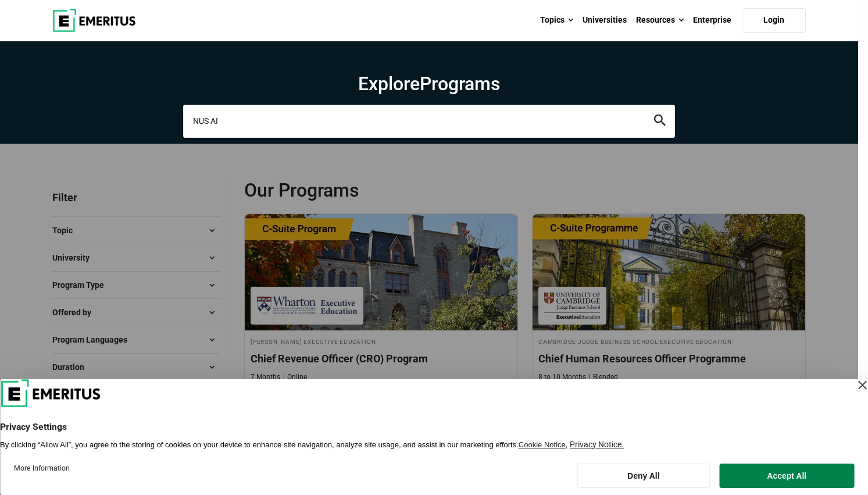 The height and width of the screenshot is (495, 868). Describe the element at coordinates (429, 84) in the screenshot. I see `h1: Explore` at that location.